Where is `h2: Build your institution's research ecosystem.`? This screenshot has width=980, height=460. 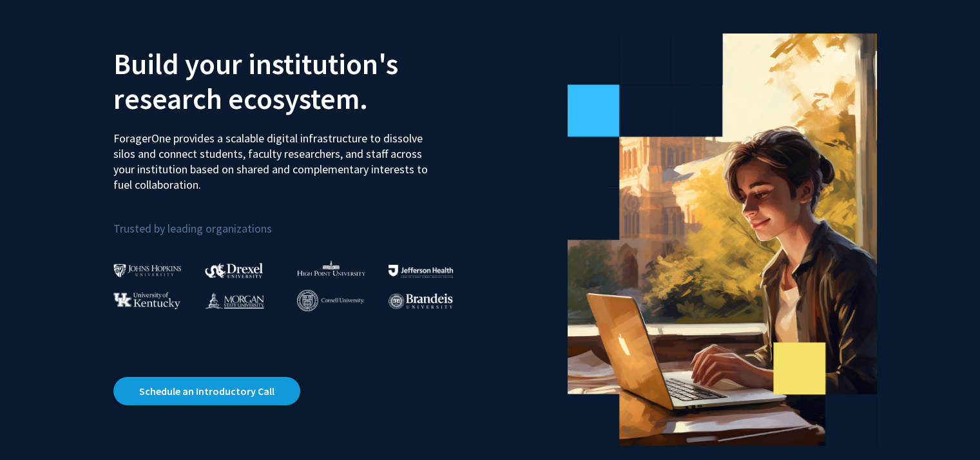
h2: Build your institution's research ecosystem. is located at coordinates (297, 81).